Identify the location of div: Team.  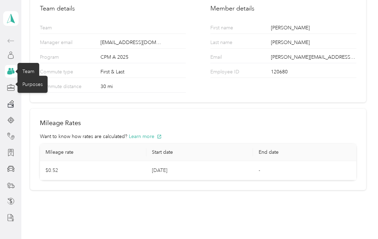
(28, 71).